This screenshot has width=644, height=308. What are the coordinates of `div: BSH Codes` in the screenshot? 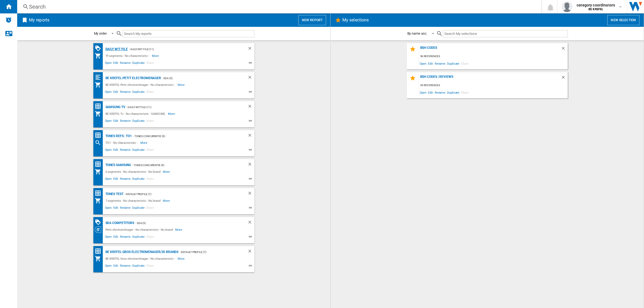 It's located at (489, 49).